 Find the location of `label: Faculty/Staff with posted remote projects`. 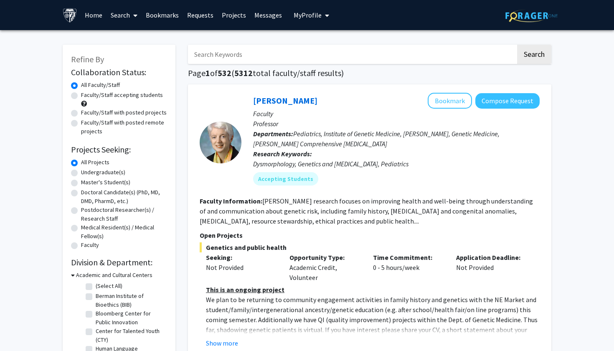

label: Faculty/Staff with posted remote projects is located at coordinates (124, 127).